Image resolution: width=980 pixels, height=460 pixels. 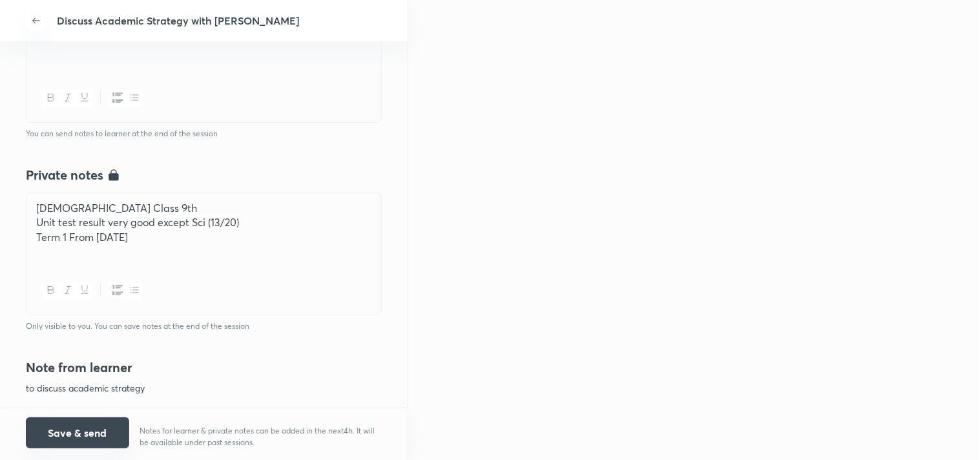 What do you see at coordinates (260, 437) in the screenshot?
I see `p: Notes for learner & private notes can be added in the next 4h . It will be available under past s...` at bounding box center [260, 437].